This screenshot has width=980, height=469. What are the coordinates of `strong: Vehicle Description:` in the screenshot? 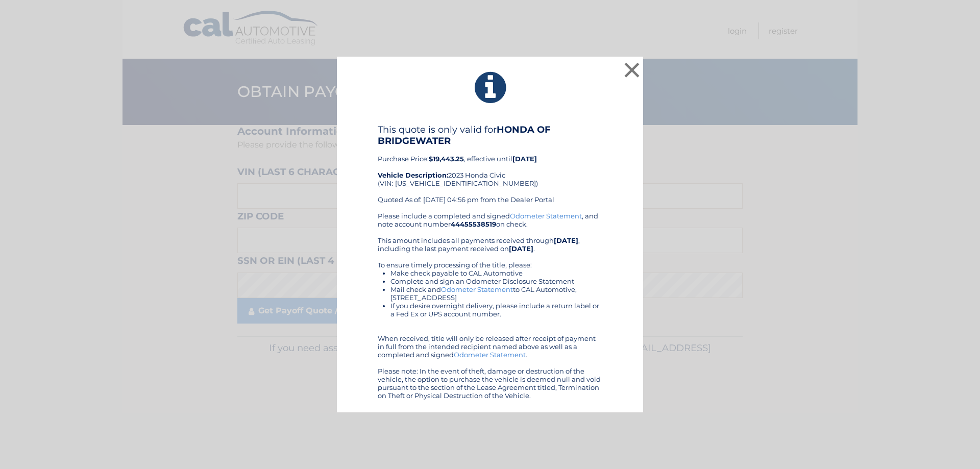 It's located at (413, 175).